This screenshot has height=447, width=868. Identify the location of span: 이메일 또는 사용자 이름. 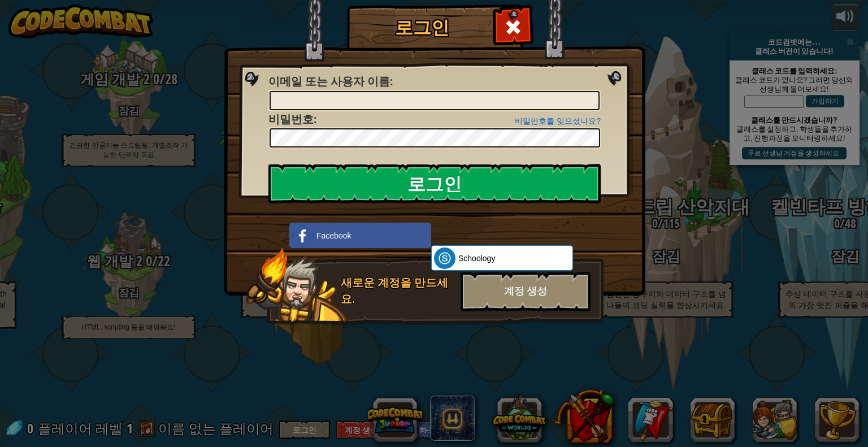
(329, 81).